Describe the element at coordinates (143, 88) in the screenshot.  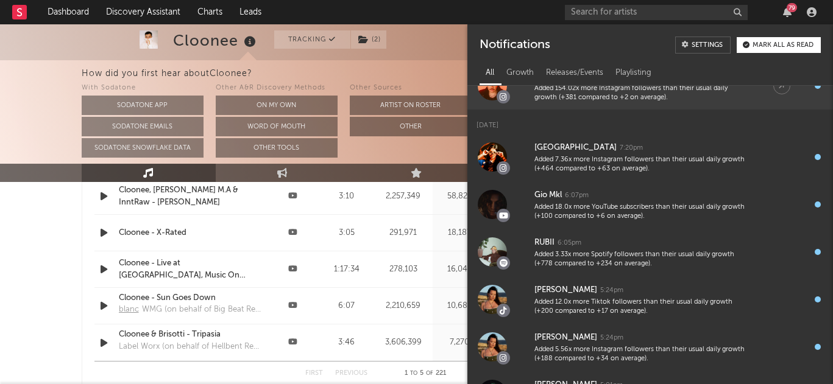
I see `div: With Sodatone` at that location.